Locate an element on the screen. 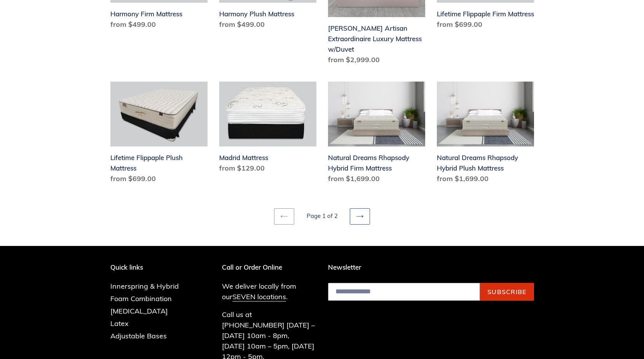  a: Innerspring & Hybrid is located at coordinates (145, 286).